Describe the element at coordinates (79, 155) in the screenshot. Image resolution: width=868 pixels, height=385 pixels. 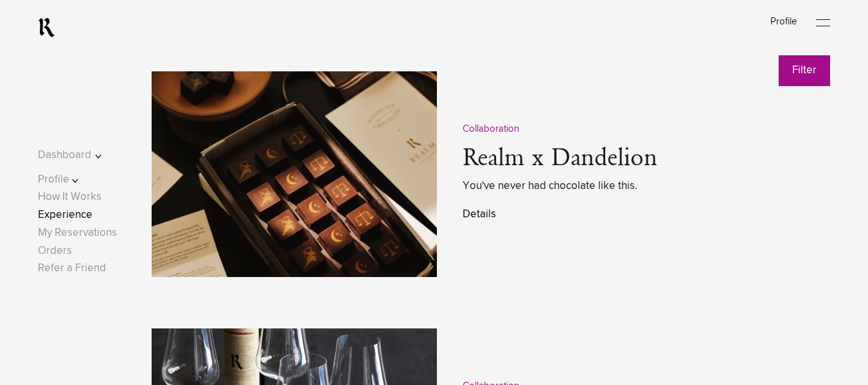
I see `button: Dashboard` at that location.